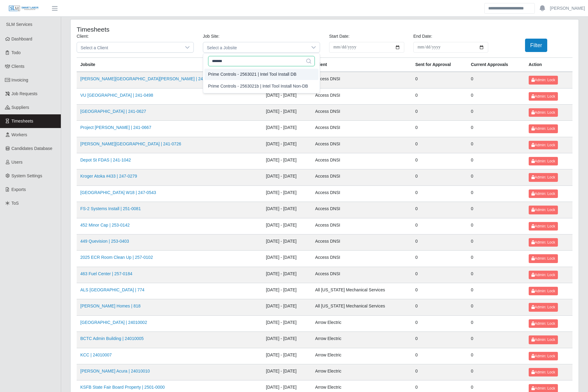 Image resolution: width=588 pixels, height=392 pixels. Describe the element at coordinates (110, 209) in the screenshot. I see `a: FS-2 Systems Install | 251-0081` at that location.